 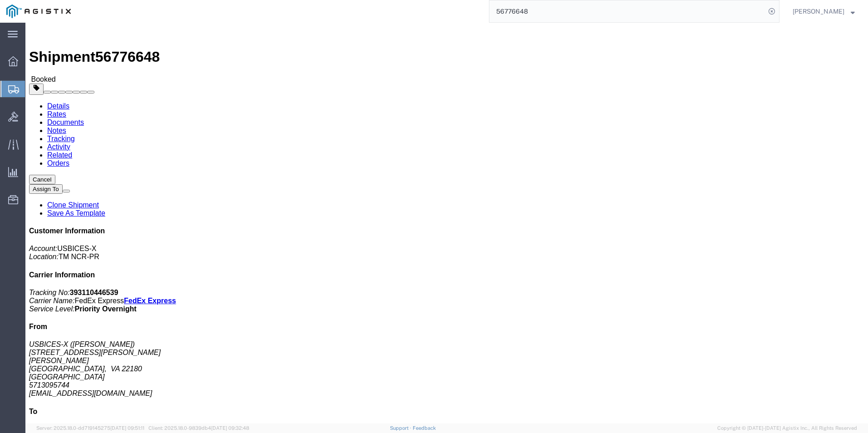 I want to click on input: Search for shipment number, reference number, so click(x=627, y=11).